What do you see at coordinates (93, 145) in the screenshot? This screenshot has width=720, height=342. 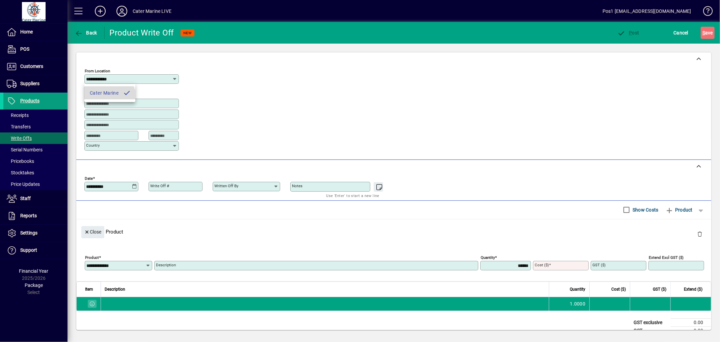 I see `mat-label: Country` at bounding box center [93, 145].